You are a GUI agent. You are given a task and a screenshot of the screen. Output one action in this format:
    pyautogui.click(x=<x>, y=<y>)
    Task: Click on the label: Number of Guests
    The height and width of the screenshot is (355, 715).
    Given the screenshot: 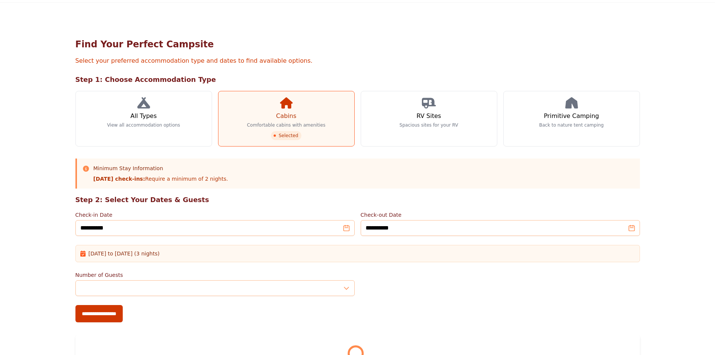 What is the action you would take?
    pyautogui.click(x=215, y=275)
    